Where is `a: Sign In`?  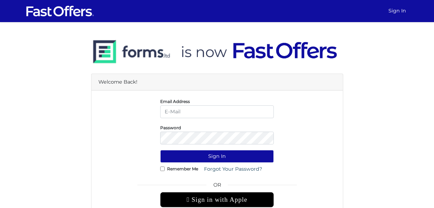
a: Sign In is located at coordinates (397, 11).